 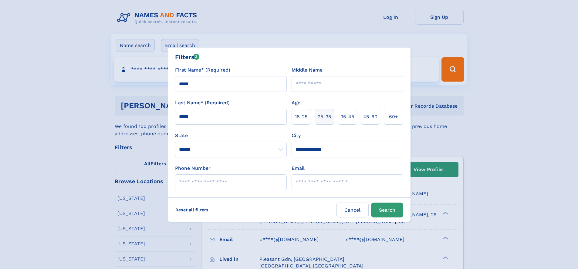 I want to click on button: Search, so click(x=387, y=210).